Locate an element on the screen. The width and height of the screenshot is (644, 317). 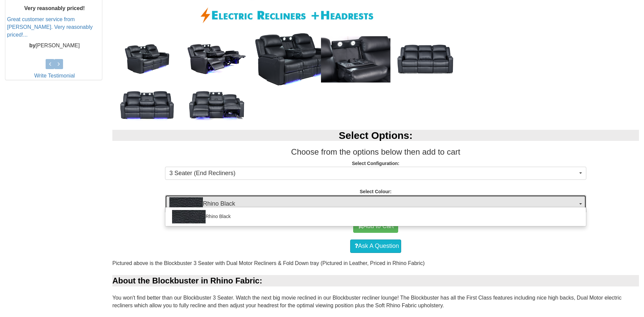
b: Select Options: is located at coordinates (376, 135).